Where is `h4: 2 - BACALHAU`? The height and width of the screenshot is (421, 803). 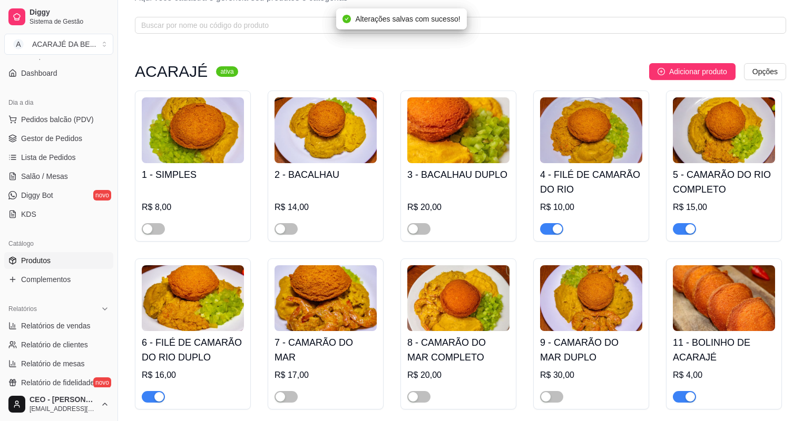 h4: 2 - BACALHAU is located at coordinates (326, 175).